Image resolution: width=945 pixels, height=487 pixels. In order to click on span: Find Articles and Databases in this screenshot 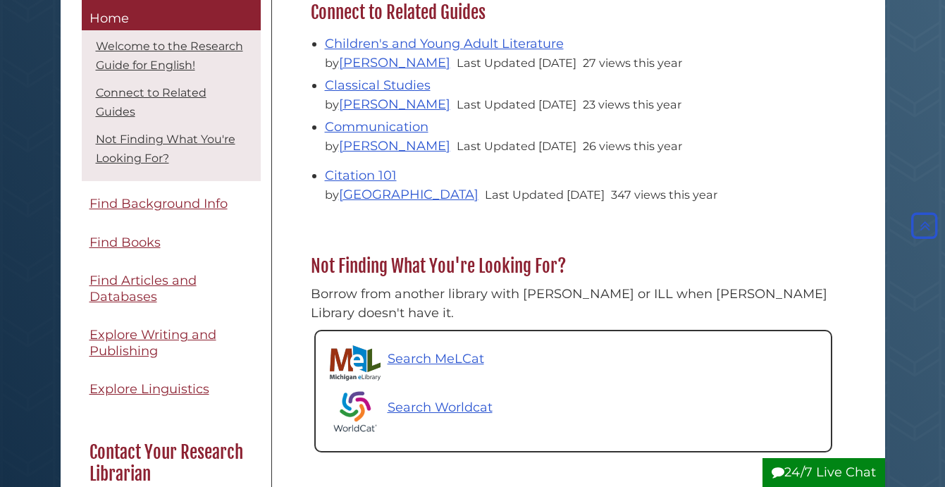, I will do `click(143, 289)`.